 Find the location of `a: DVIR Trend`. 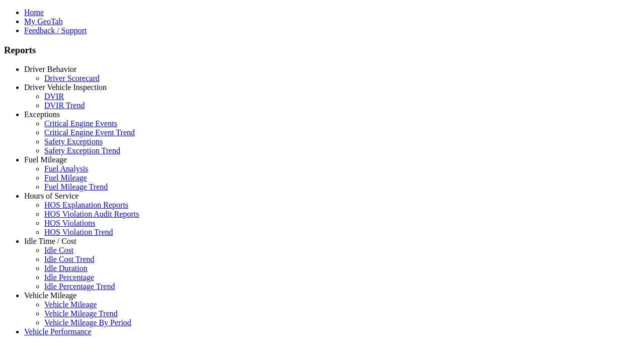

a: DVIR Trend is located at coordinates (65, 105).